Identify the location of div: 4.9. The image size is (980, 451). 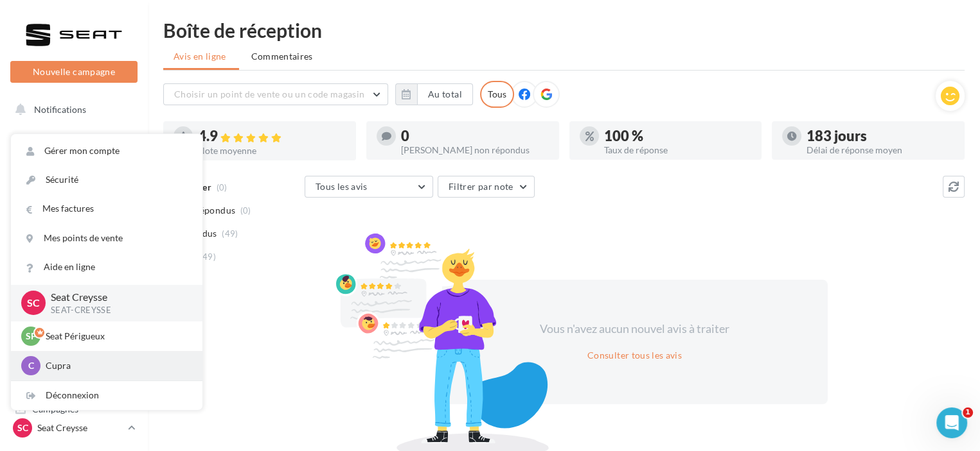
(272, 136).